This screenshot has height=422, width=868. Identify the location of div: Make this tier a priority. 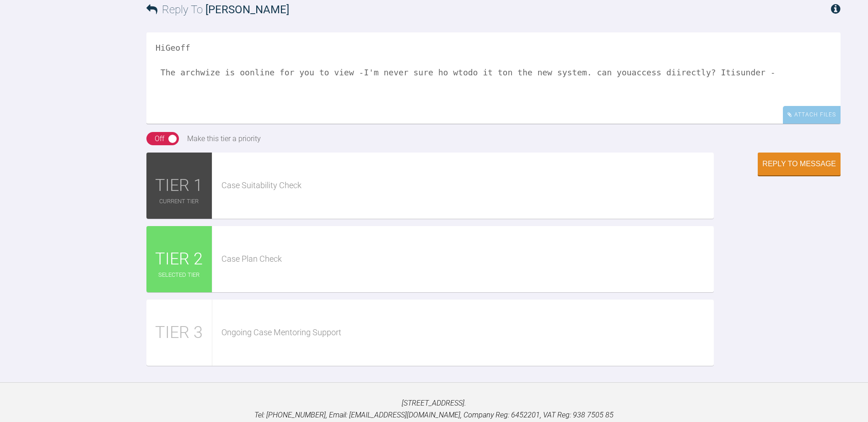
(224, 139).